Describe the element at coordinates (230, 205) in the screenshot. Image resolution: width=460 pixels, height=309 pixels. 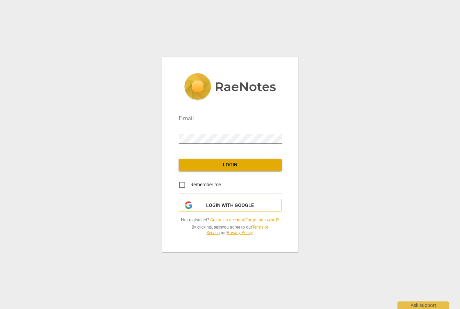
I see `button: Login with Google` at that location.